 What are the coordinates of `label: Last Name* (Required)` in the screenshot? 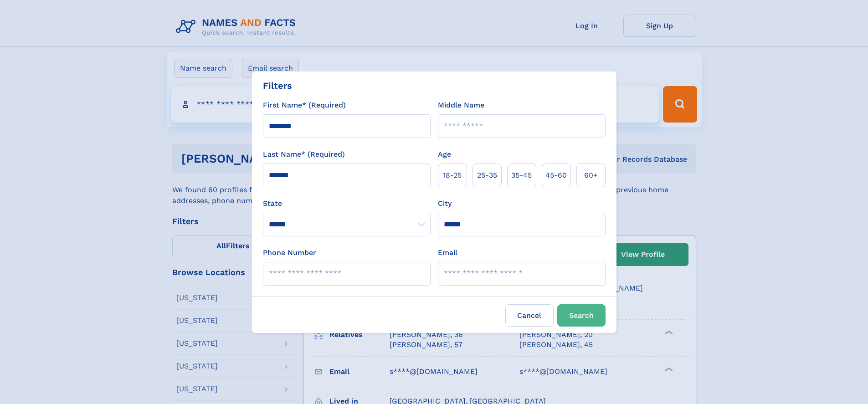 It's located at (304, 154).